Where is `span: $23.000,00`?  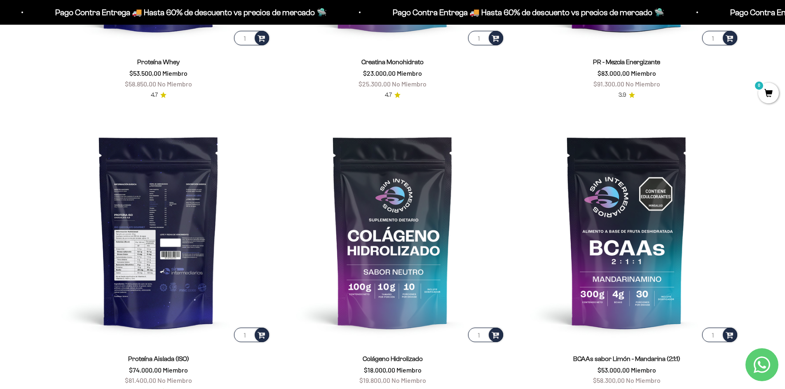
span: $23.000,00 is located at coordinates (379, 73).